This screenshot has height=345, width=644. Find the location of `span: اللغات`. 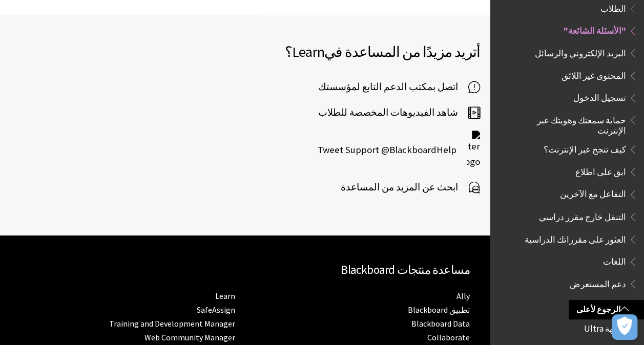

span: اللغات is located at coordinates (614, 259).